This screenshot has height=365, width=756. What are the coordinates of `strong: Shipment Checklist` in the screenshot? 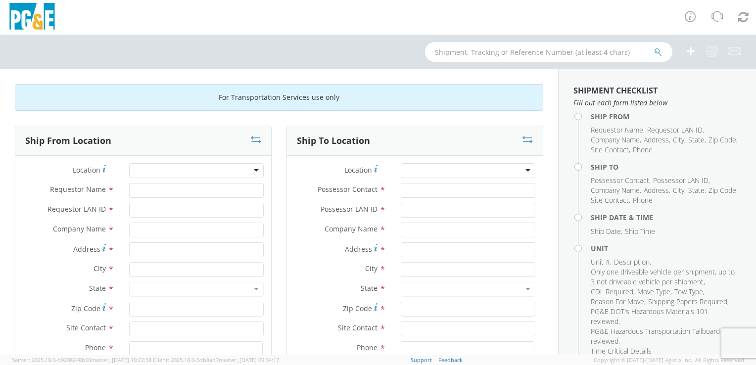 It's located at (616, 91).